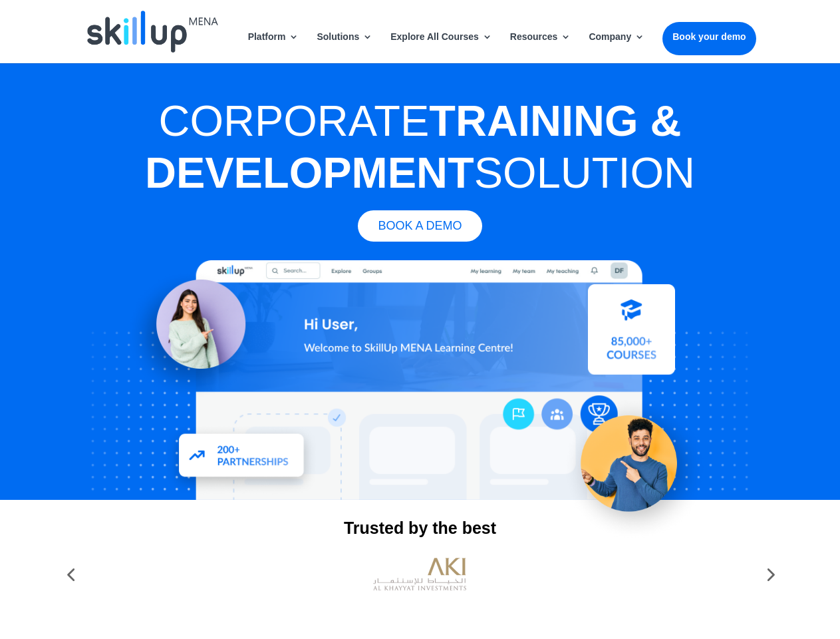  I want to click on img: Skillup Mena, so click(152, 31).